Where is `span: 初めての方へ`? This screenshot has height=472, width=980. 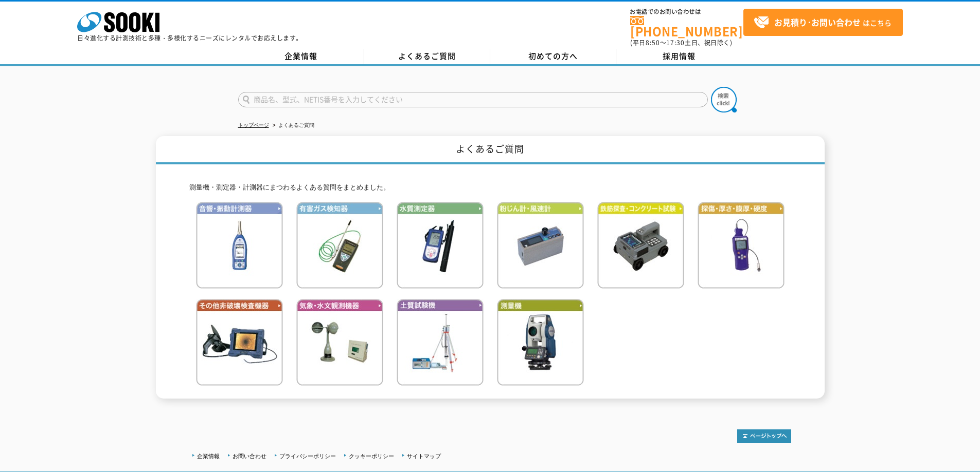
span: 初めての方へ is located at coordinates (553, 56).